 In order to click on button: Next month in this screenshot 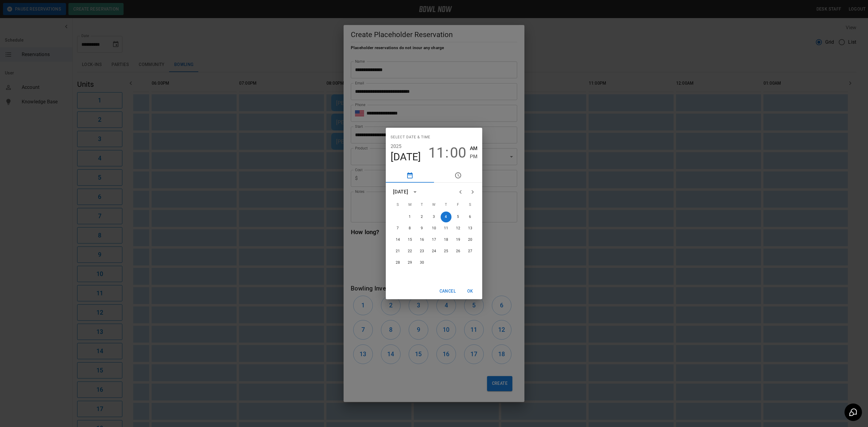, I will do `click(472, 192)`.